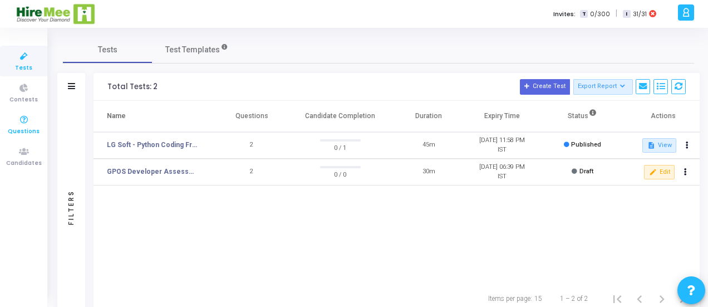 The height and width of the screenshot is (307, 708). Describe the element at coordinates (510, 298) in the screenshot. I see `div: Items per page:` at that location.